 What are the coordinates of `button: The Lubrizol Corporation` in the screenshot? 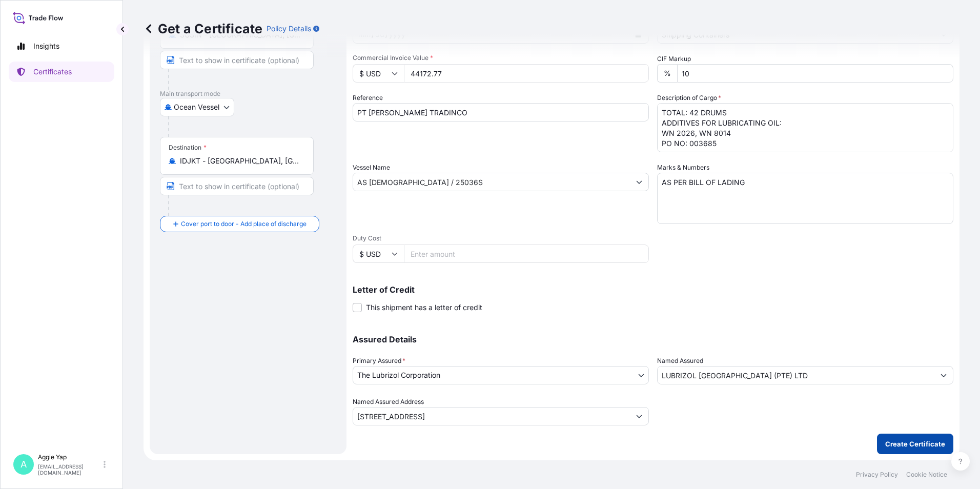 It's located at (501, 375).